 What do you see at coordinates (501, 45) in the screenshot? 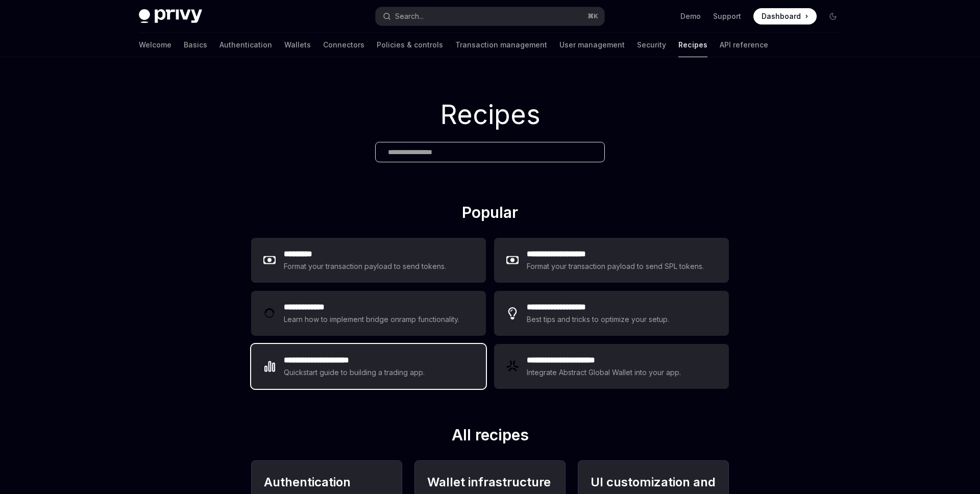
I see `a: Transaction management` at bounding box center [501, 45].